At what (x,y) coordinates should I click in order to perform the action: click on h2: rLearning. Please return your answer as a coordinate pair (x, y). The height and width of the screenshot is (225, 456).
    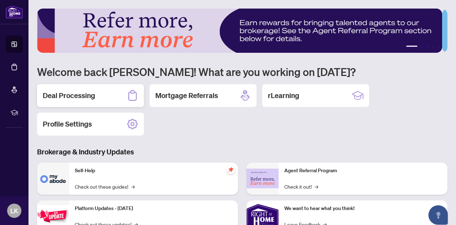
    Looking at the image, I should click on (284, 95).